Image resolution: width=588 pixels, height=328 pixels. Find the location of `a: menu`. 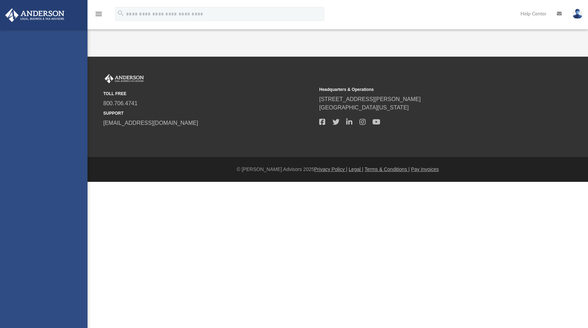

a: menu is located at coordinates (99, 16).